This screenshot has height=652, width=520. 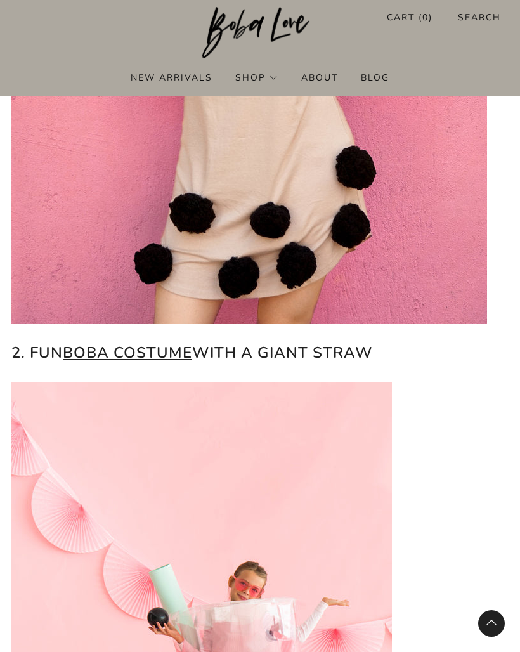 What do you see at coordinates (257, 77) in the screenshot?
I see `summary: Shop` at bounding box center [257, 77].